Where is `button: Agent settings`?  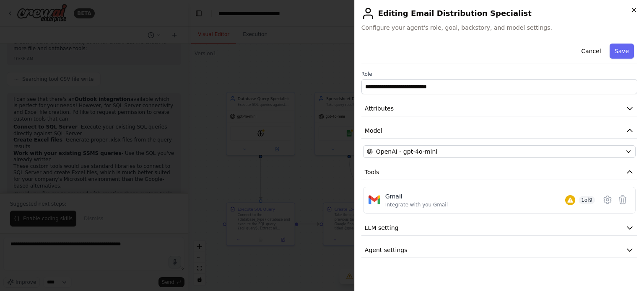 button: Agent settings is located at coordinates (499, 250).